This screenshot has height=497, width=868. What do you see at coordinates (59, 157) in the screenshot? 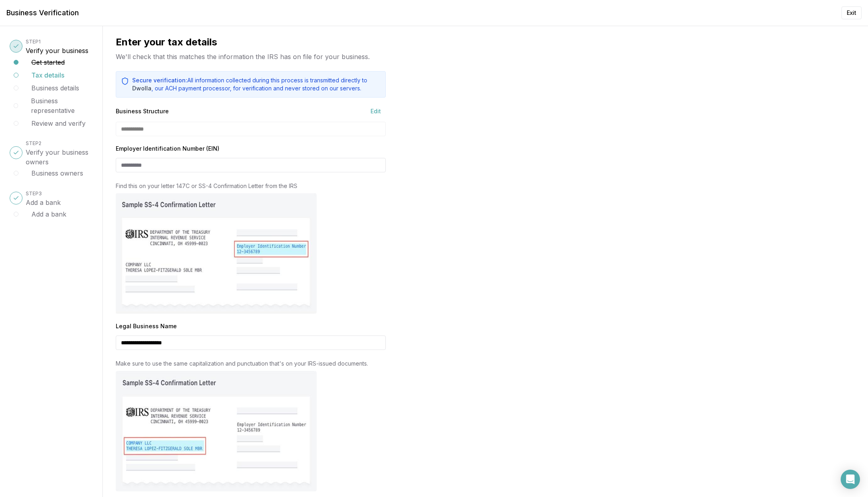
I see `h3: Verify your business owners` at bounding box center [59, 157].